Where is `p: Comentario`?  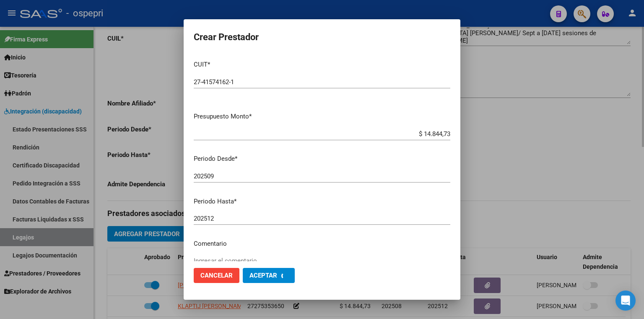
p: Comentario is located at coordinates (322, 244).